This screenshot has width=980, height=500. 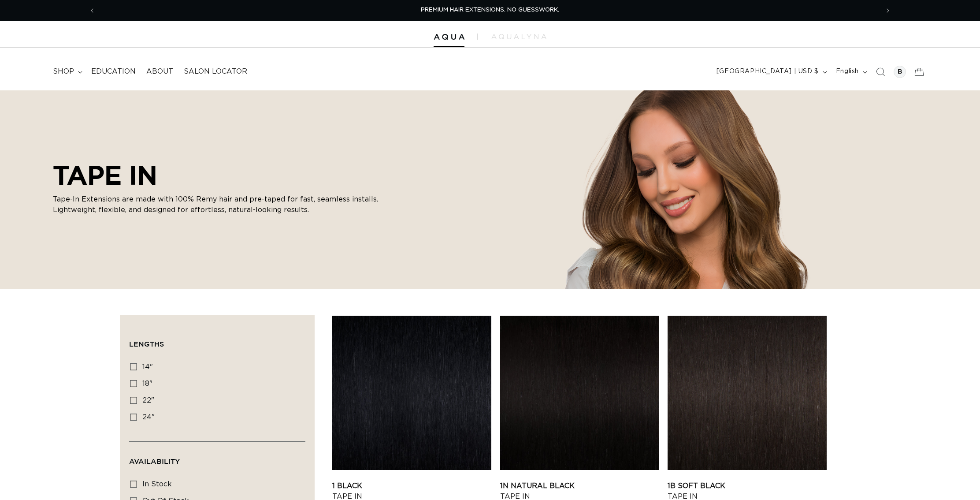 I want to click on span: Lengths, so click(x=147, y=344).